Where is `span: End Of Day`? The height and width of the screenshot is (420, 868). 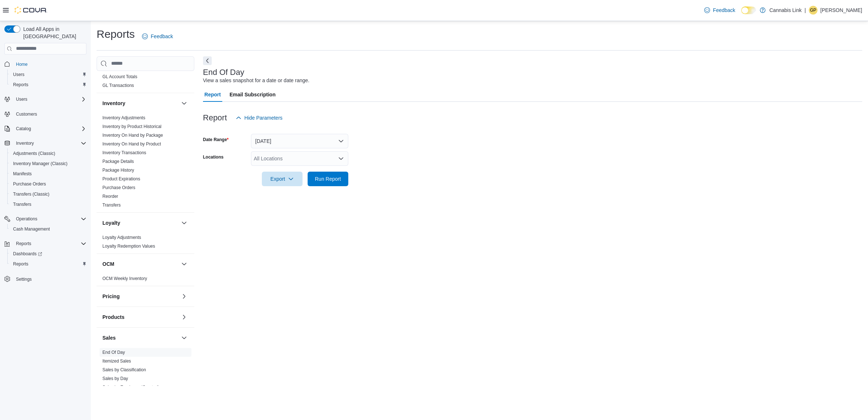 span: End Of Day is located at coordinates (114, 353).